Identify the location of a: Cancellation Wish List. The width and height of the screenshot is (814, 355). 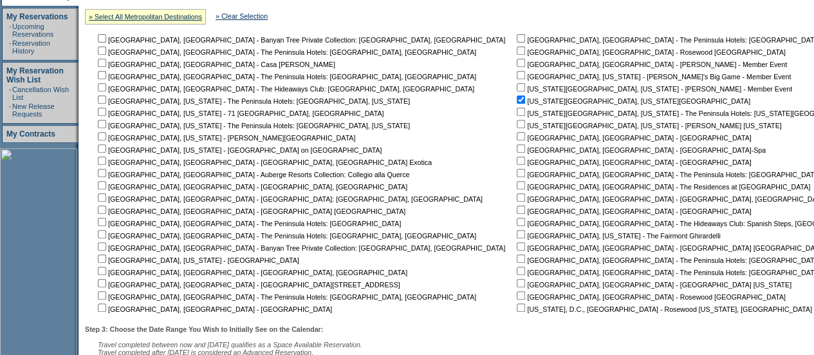
(41, 93).